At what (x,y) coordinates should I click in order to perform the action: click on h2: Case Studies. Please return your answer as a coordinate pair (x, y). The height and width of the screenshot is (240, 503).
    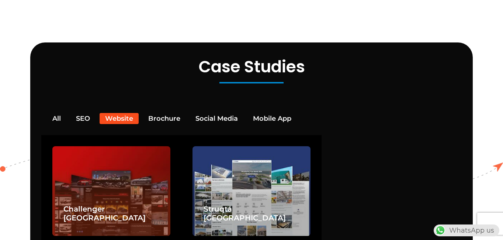
    Looking at the image, I should click on (251, 67).